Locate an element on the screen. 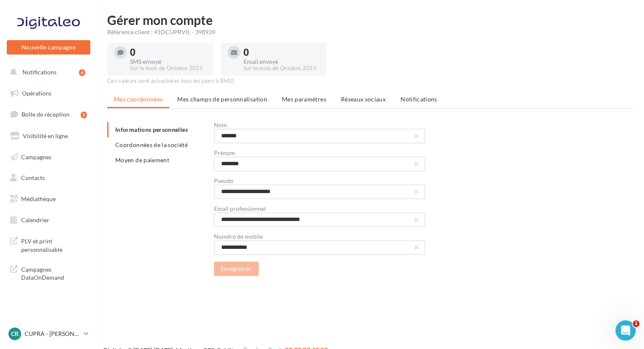  span: Campagnes DataOnDemand is located at coordinates (54, 272).